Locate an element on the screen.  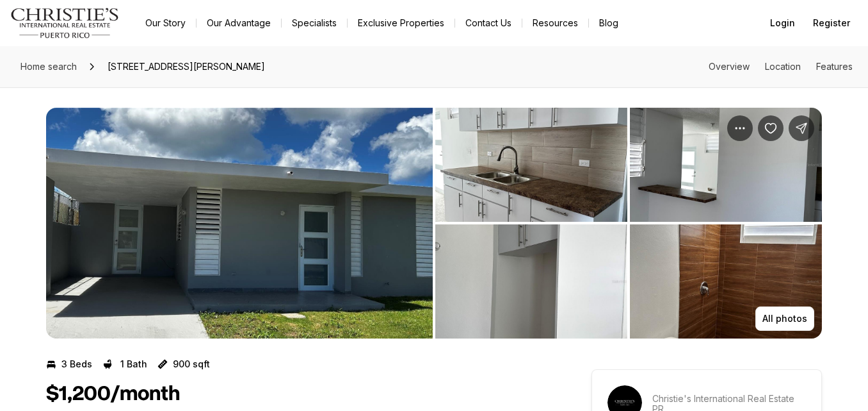
img: logo is located at coordinates (65, 23).